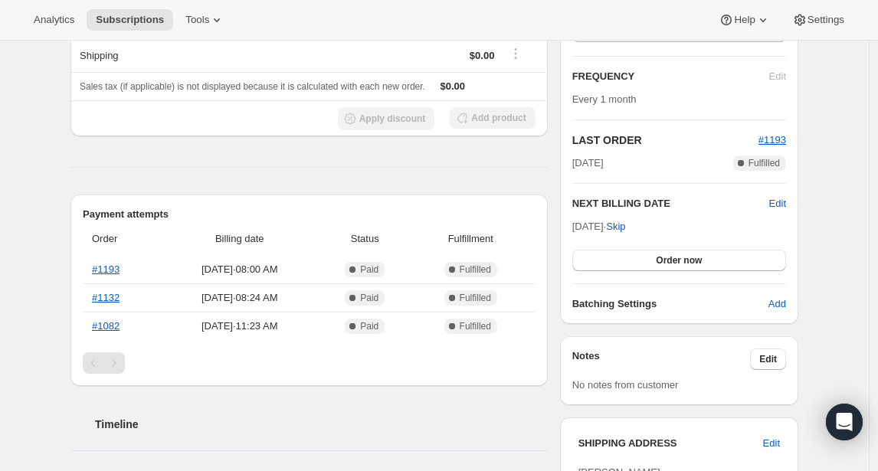 The height and width of the screenshot is (471, 878). Describe the element at coordinates (671, 444) in the screenshot. I see `h3: SHIPPING ADDRESS` at that location.